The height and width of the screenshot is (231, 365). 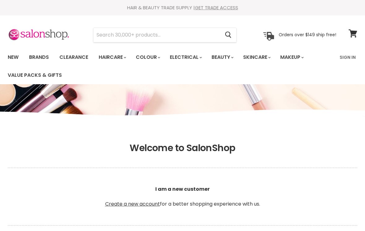 What do you see at coordinates (185, 57) in the screenshot?
I see `a: Electrical` at bounding box center [185, 57].